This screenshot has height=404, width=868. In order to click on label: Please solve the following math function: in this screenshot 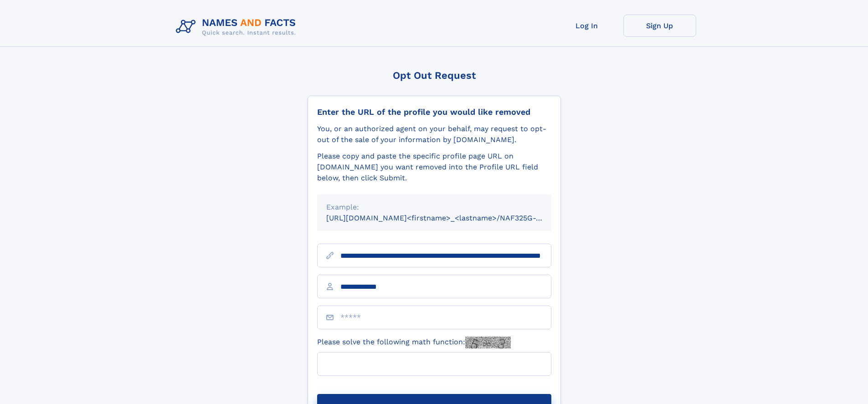, I will do `click(413, 343)`.